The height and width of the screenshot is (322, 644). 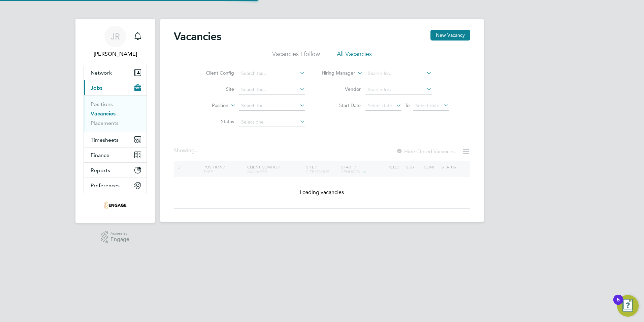 What do you see at coordinates (115, 205) in the screenshot?
I see `a: Go to home page` at bounding box center [115, 205].